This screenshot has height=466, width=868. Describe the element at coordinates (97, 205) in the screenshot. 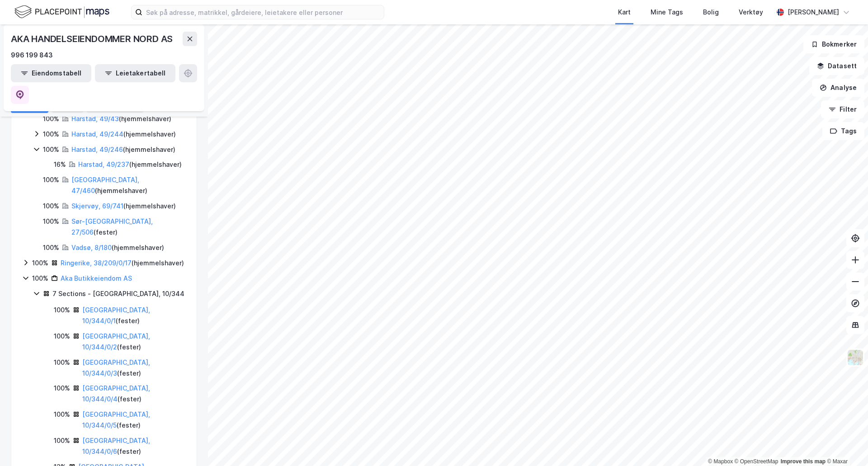

I see `a: Skjervøy, 69/741` at that location.